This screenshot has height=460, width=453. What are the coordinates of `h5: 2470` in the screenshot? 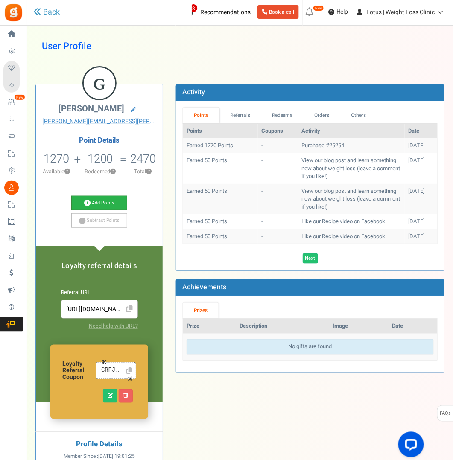 It's located at (143, 159).